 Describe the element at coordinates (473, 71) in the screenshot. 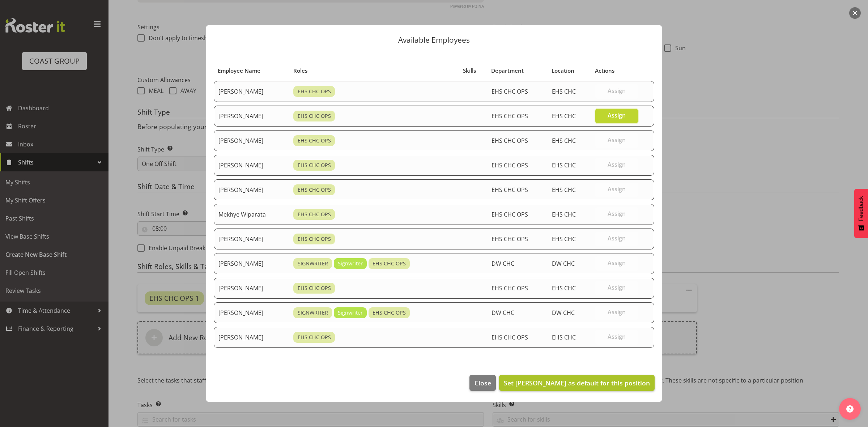

I see `div: Skills` at that location.